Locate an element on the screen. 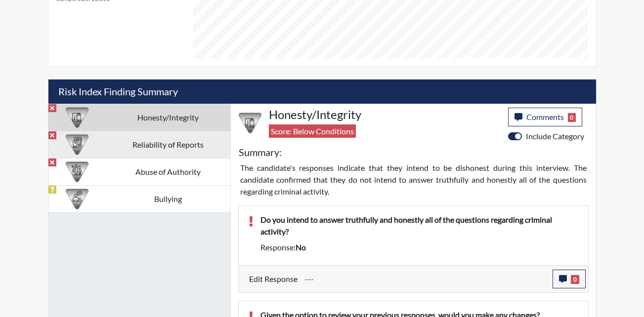 Image resolution: width=644 pixels, height=317 pixels. img: CATEGORY%20ICON-01.94e51fac.png is located at coordinates (77, 172).